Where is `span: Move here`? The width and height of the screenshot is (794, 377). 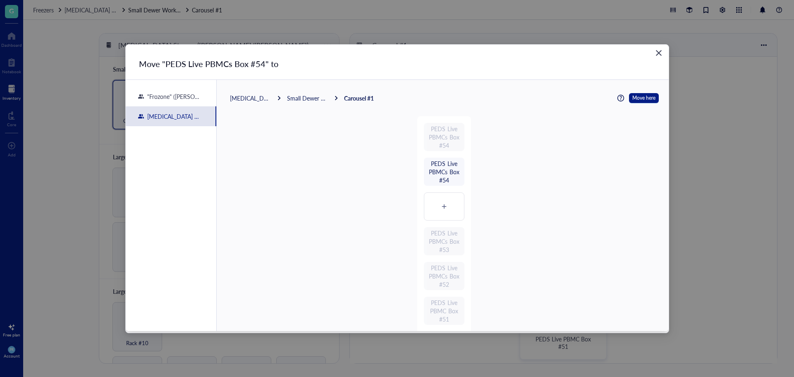 span: Move here is located at coordinates (644, 98).